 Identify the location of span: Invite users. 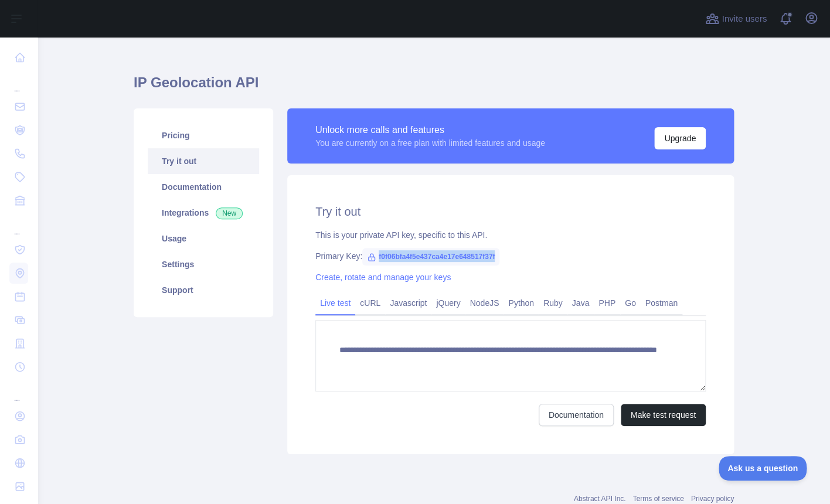
(744, 19).